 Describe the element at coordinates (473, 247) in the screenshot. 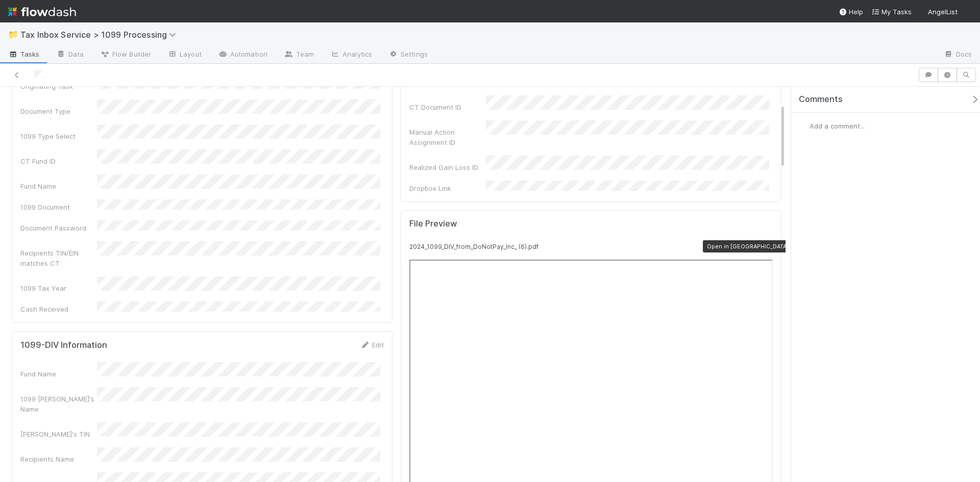

I see `small: 2024_1099_DIV_from_DoNotPay_Inc_ (6).pdf` at that location.